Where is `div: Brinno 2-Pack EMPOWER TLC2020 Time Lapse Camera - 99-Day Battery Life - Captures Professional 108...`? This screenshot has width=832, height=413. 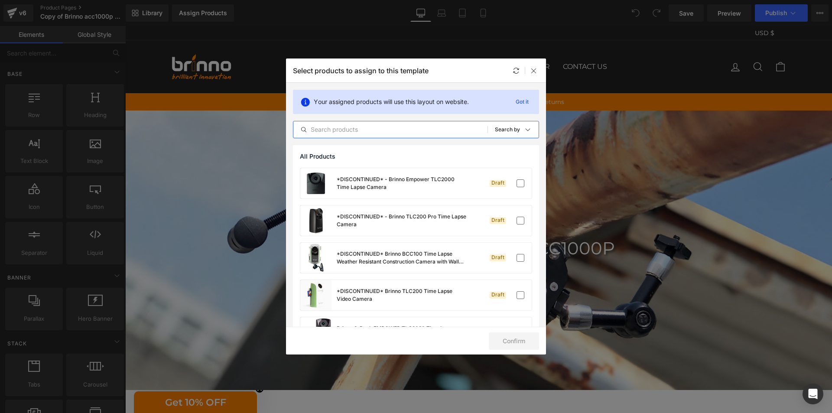
div: Brinno 2-Pack EMPOWER TLC2020 Time Lapse Camera - 99-Day Battery Life - Captures Professional 108... is located at coordinates (402, 332).